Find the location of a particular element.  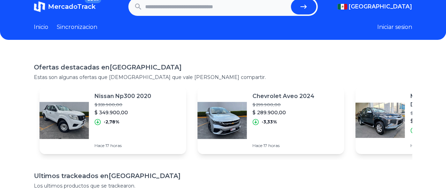

p: $ 349.900,00 is located at coordinates (123, 112).